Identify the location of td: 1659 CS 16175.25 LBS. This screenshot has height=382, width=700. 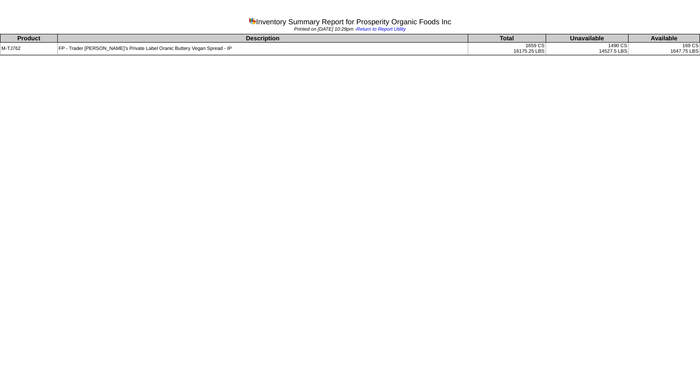
(507, 49).